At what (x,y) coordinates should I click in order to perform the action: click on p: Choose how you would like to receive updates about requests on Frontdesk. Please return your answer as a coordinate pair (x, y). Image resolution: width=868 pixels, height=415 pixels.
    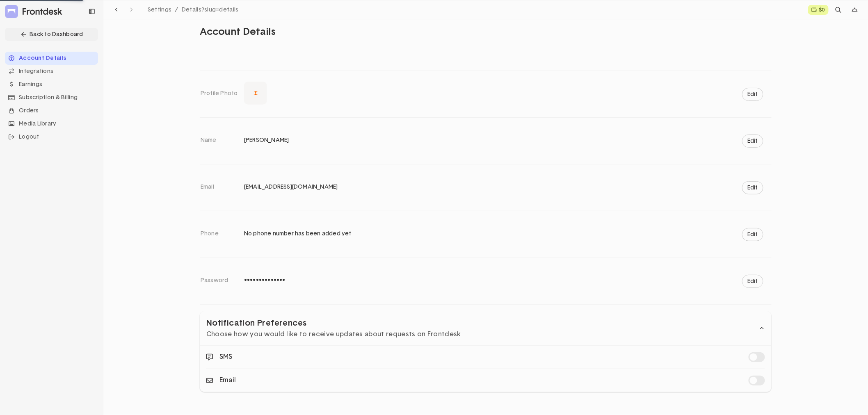
    Looking at the image, I should click on (333, 334).